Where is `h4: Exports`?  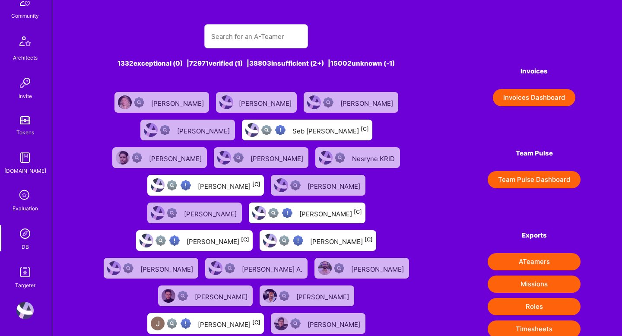
h4: Exports is located at coordinates (534, 236).